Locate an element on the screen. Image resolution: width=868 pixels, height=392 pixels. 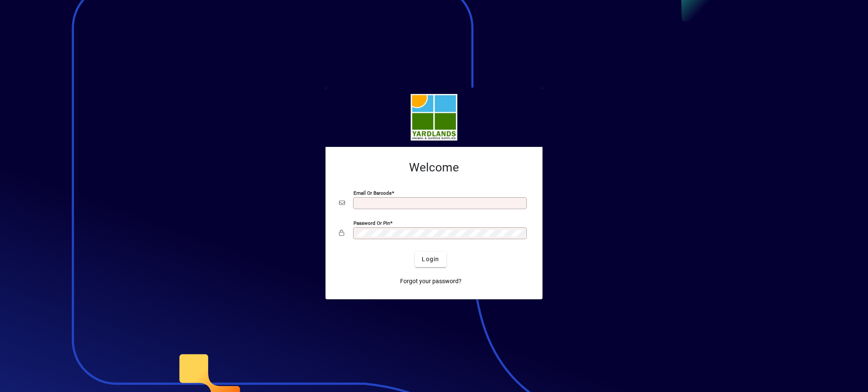
span: Forgot your password? is located at coordinates (431, 281).